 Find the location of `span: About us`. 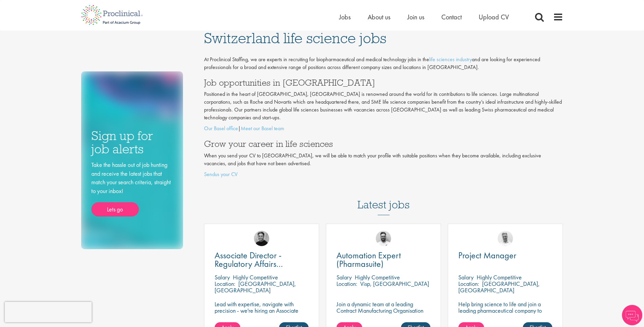

span: About us is located at coordinates (379, 17).